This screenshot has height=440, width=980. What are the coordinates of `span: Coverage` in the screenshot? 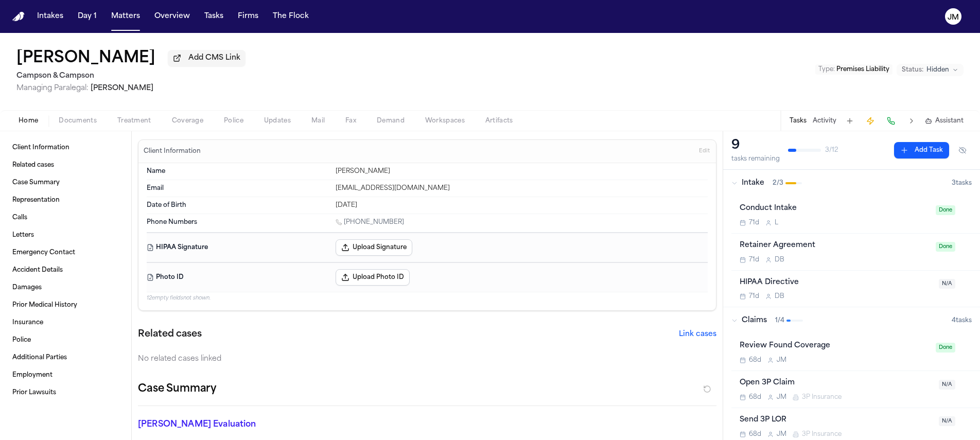 It's located at (188, 121).